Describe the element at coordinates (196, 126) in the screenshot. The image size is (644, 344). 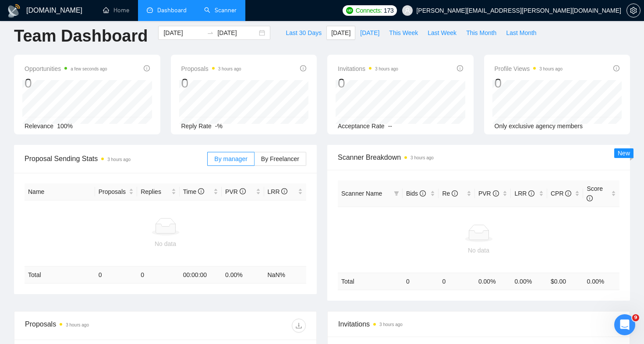
I see `span: Reply Rate` at that location.